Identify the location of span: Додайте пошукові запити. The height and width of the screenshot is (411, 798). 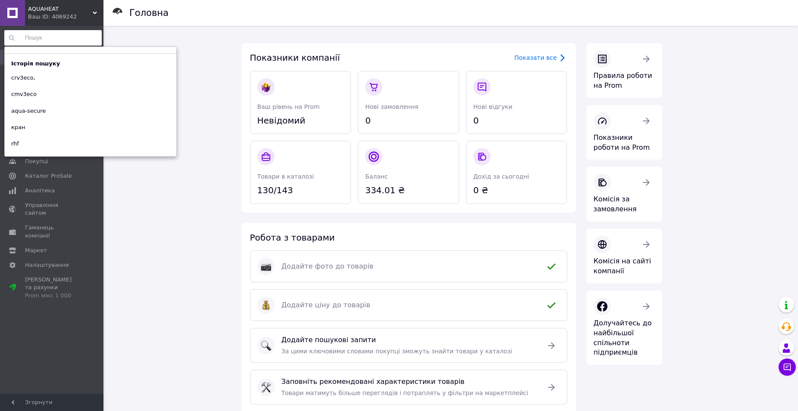
(408, 340).